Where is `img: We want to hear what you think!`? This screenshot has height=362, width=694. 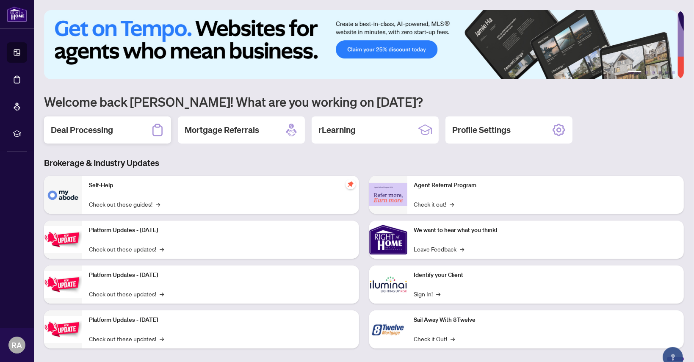
img: We want to hear what you think! is located at coordinates (389, 240).